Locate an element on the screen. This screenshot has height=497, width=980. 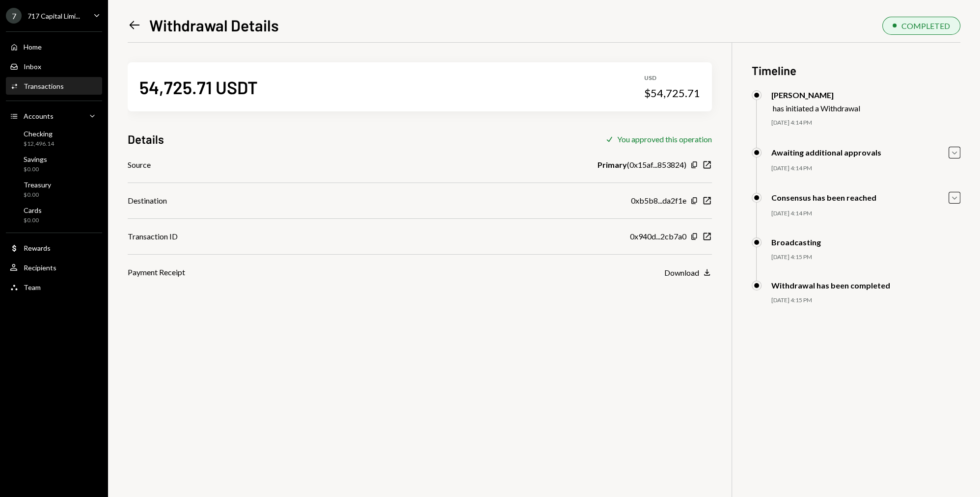
div: Accounts is located at coordinates (38, 116).